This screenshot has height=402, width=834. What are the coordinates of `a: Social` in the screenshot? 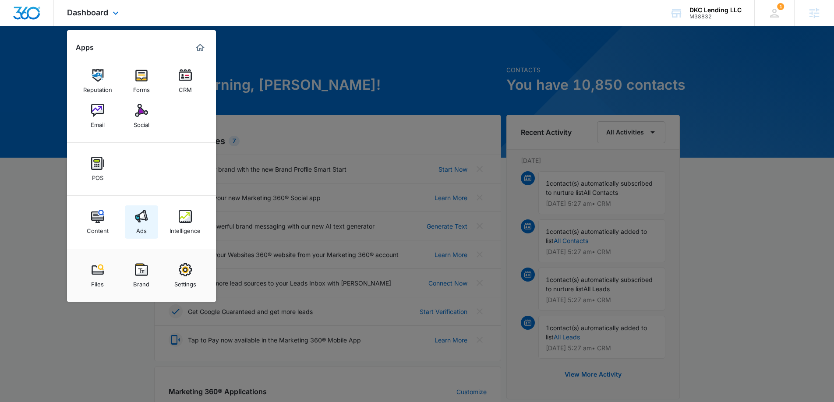 It's located at (141, 116).